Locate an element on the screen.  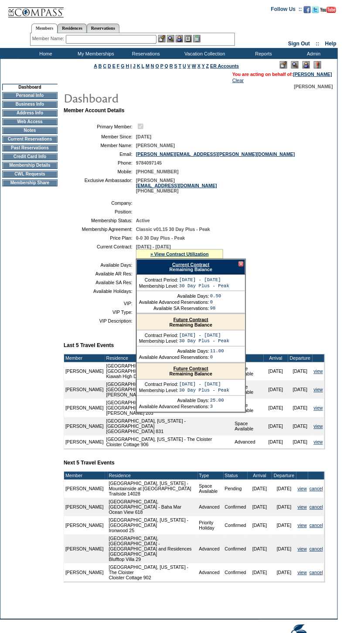
a: Subscribe to our YouTube Channel is located at coordinates (329, 11).